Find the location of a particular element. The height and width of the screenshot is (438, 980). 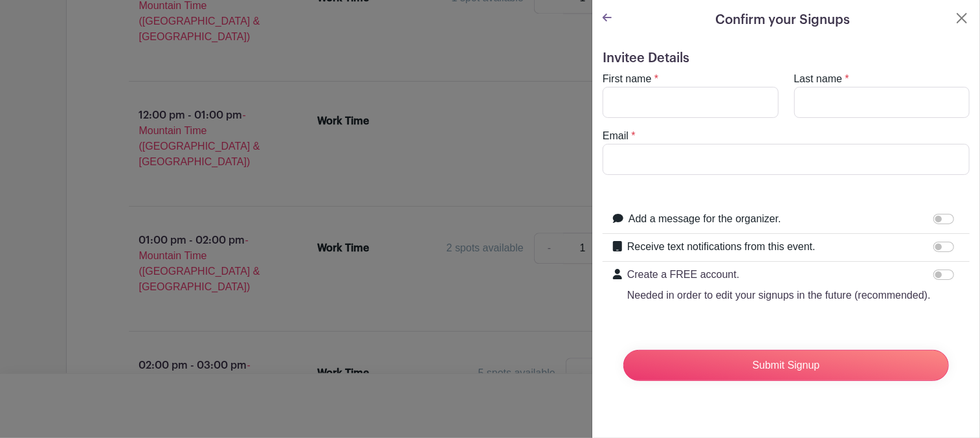

h5: Invitee Details is located at coordinates (785, 58).